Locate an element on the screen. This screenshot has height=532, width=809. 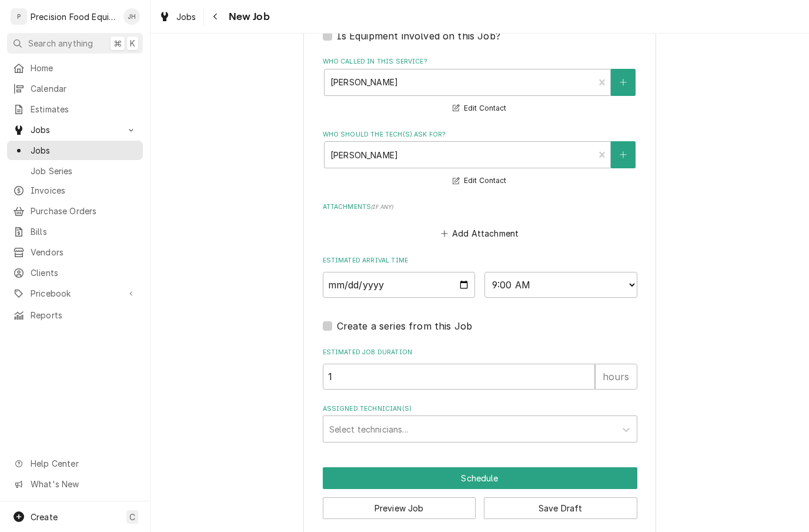
a: Go to Jobs is located at coordinates (75, 129).